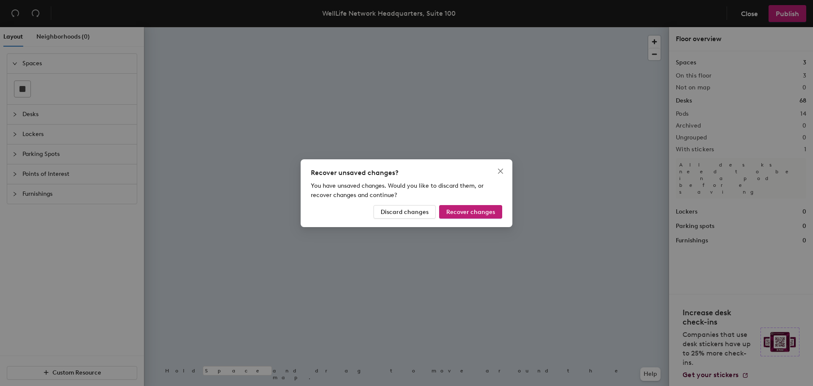  Describe the element at coordinates (500, 171) in the screenshot. I see `button: Close` at that location.